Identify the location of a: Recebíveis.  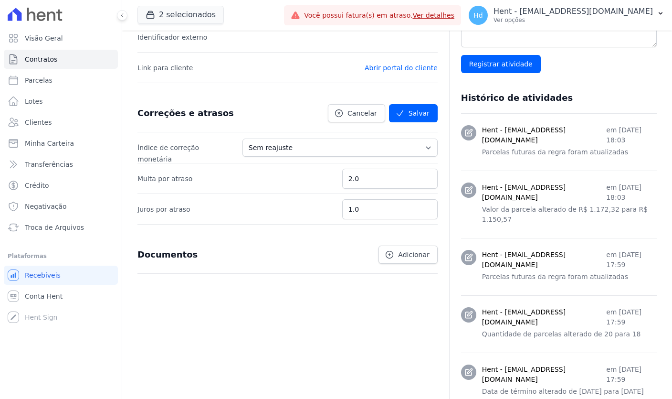
(61, 275).